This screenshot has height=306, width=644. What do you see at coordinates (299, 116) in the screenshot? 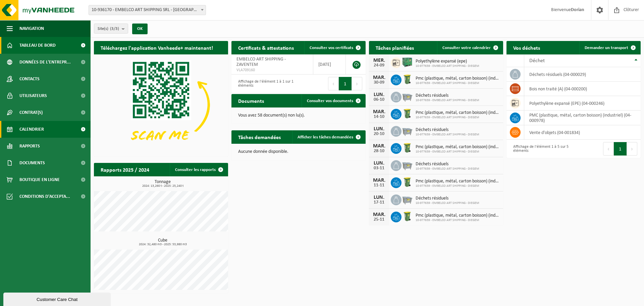
I see `p: Vous avez 58 document(s) non lu(s).` at bounding box center [299, 116].